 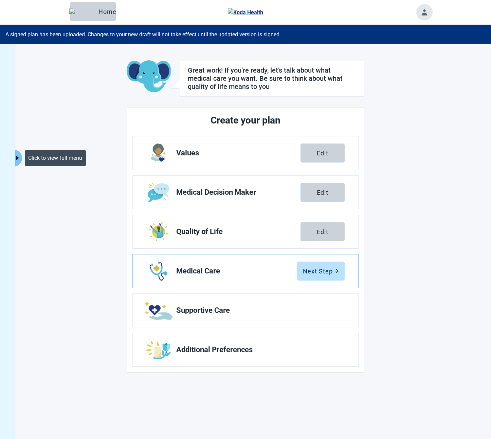 What do you see at coordinates (245, 120) in the screenshot?
I see `h2: Create your plan` at bounding box center [245, 120].